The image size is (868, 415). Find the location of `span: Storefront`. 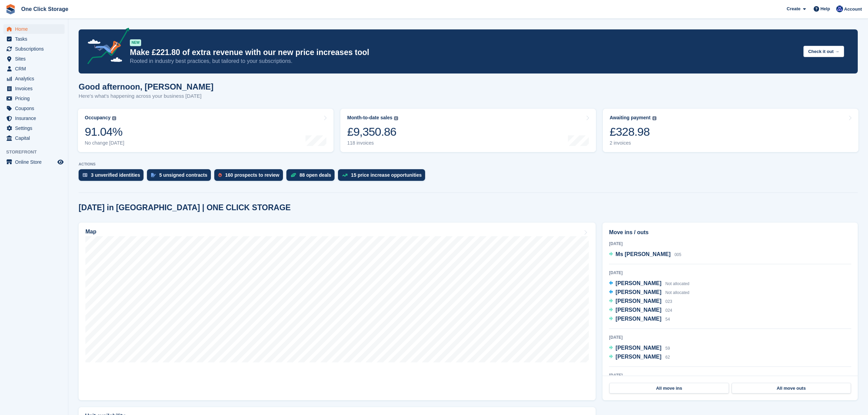

span: Storefront is located at coordinates (37, 152).